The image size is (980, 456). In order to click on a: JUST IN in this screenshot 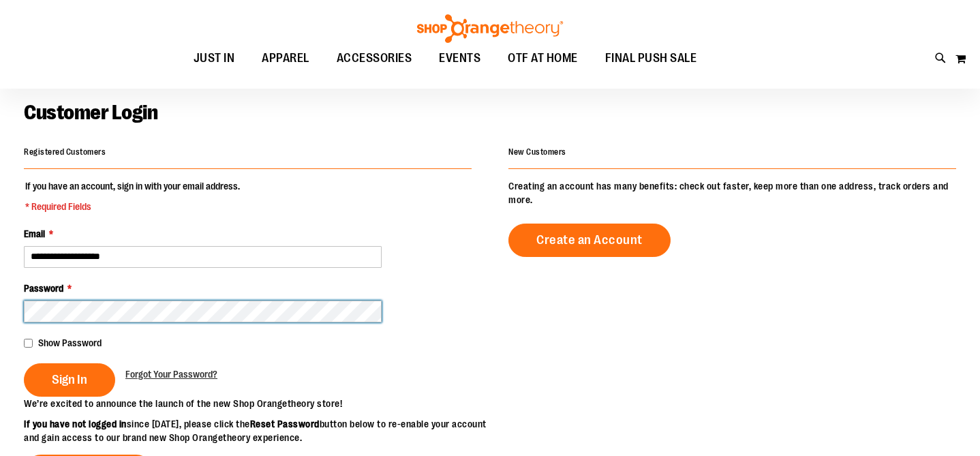, I will do `click(214, 59)`.